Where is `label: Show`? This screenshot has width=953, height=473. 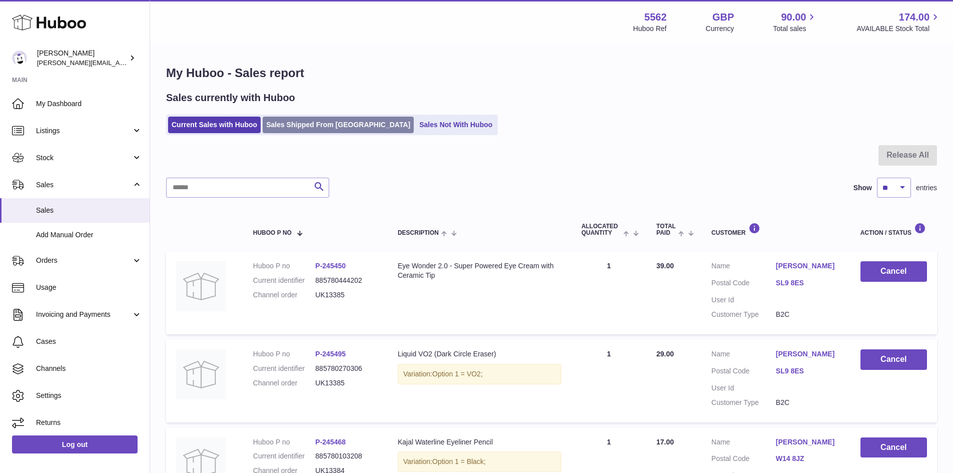 label: Show is located at coordinates (862, 188).